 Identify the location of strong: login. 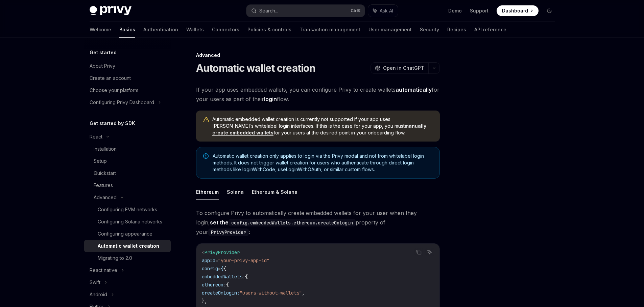
(270, 99).